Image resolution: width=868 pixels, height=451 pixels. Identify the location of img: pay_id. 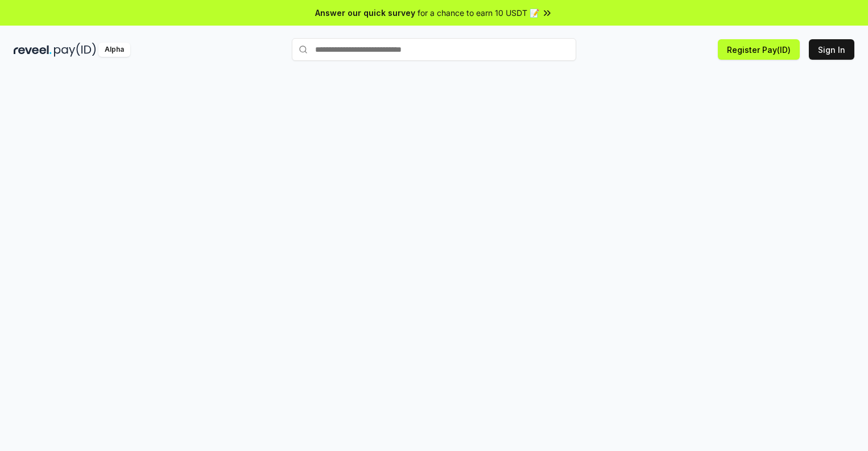
(75, 49).